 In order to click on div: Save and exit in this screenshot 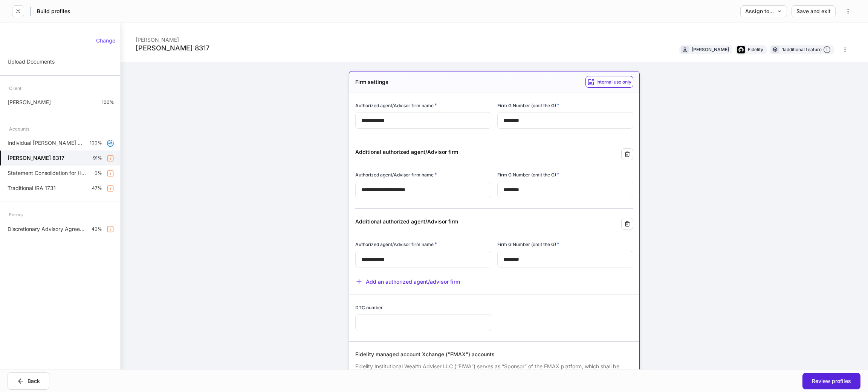, I will do `click(813, 11)`.